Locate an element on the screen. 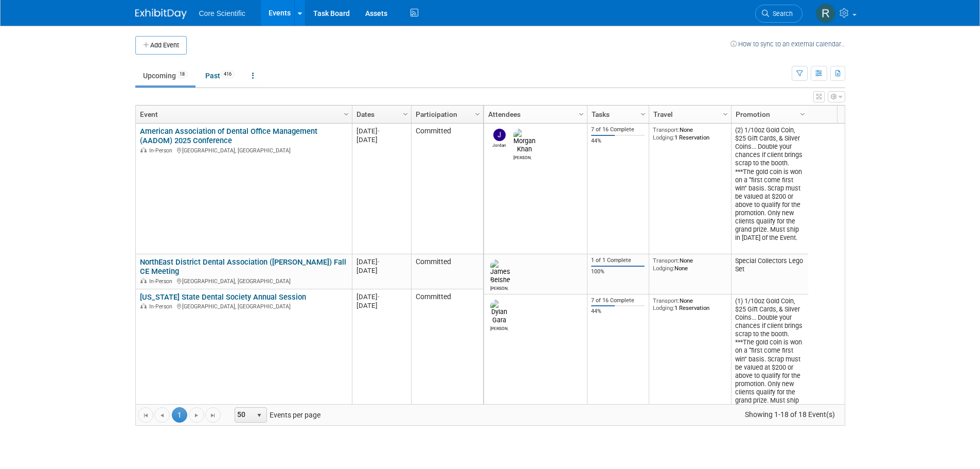 The width and height of the screenshot is (980, 469). img: Rachel Wolff is located at coordinates (826, 13).